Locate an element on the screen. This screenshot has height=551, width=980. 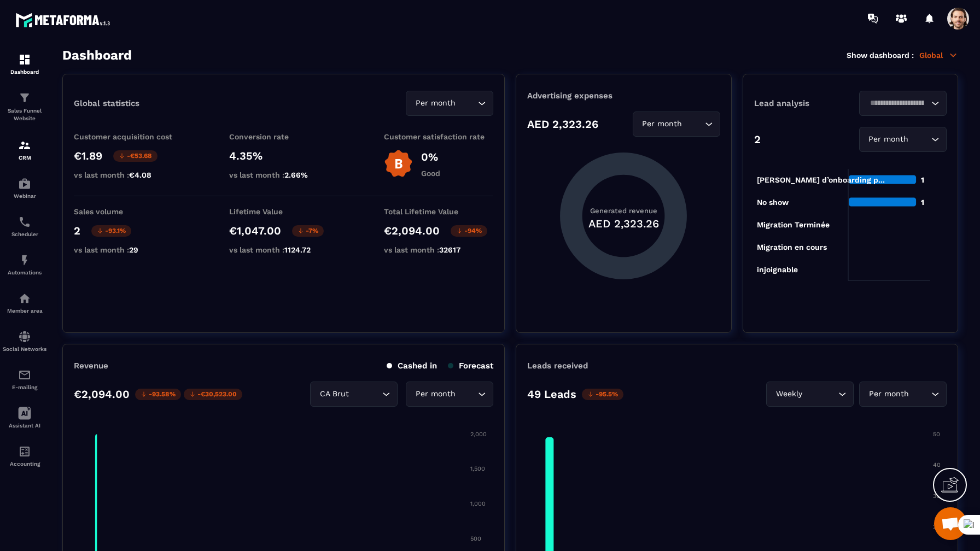
a: formationformationDashboard is located at coordinates (24, 64).